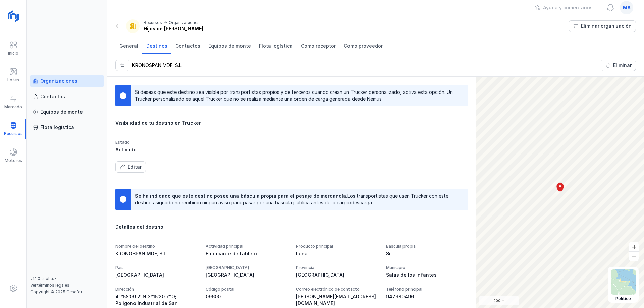  Describe the element at coordinates (297, 96) in the screenshot. I see `div: Si deseas que este destino sea visible por transportistas propios y de terceros cuando crean un T...` at that location.